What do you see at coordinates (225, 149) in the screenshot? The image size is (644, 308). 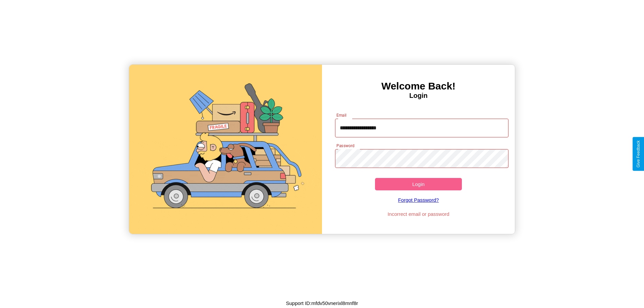 I see `img: gif` at bounding box center [225, 149].